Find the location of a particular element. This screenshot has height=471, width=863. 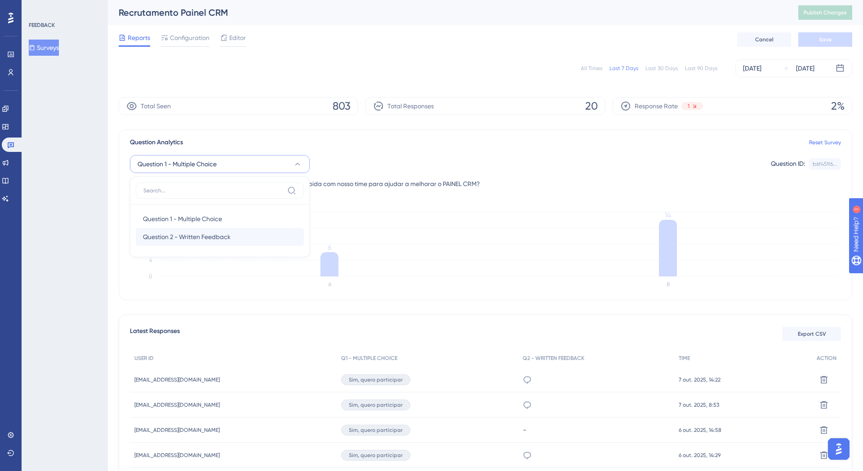

span: TIME is located at coordinates (684, 358).